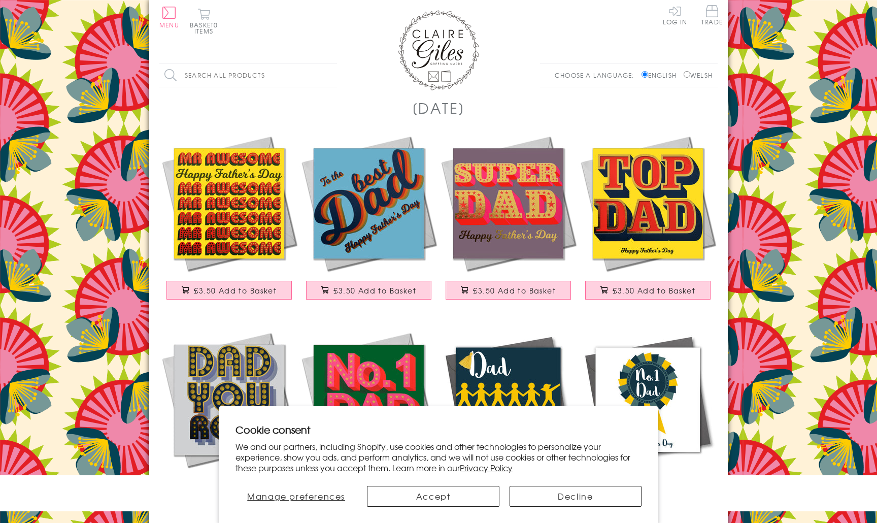 The width and height of the screenshot is (877, 523). Describe the element at coordinates (369, 400) in the screenshot. I see `img: Father's Day Card, No. 1 Dad, text foiled in shiny gold` at that location.